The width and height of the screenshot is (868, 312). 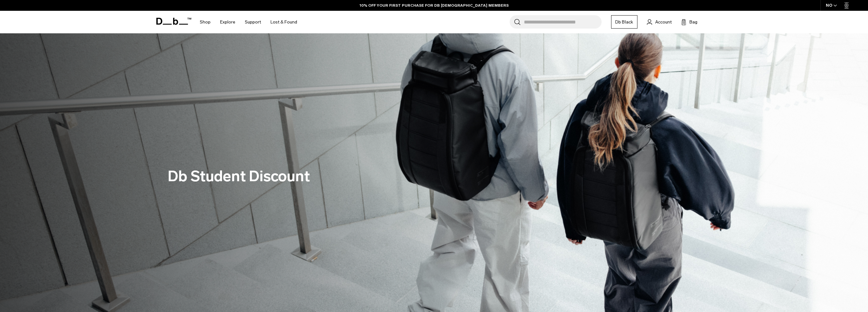 I want to click on a: Explore, so click(x=228, y=22).